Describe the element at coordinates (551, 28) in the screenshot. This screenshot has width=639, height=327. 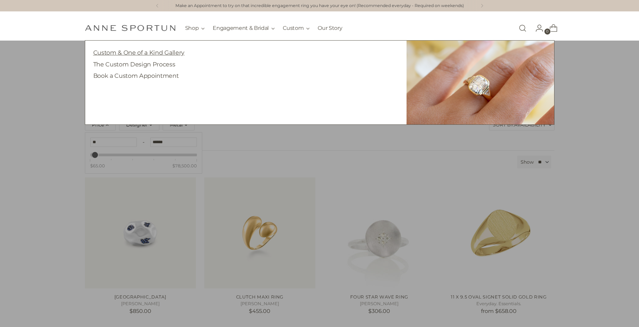
I see `a: Open cart modal` at that location.